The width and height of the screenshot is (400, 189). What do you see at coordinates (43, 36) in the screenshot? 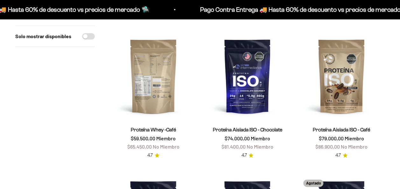
I see `label: Solo mostrar disponibles` at bounding box center [43, 36].